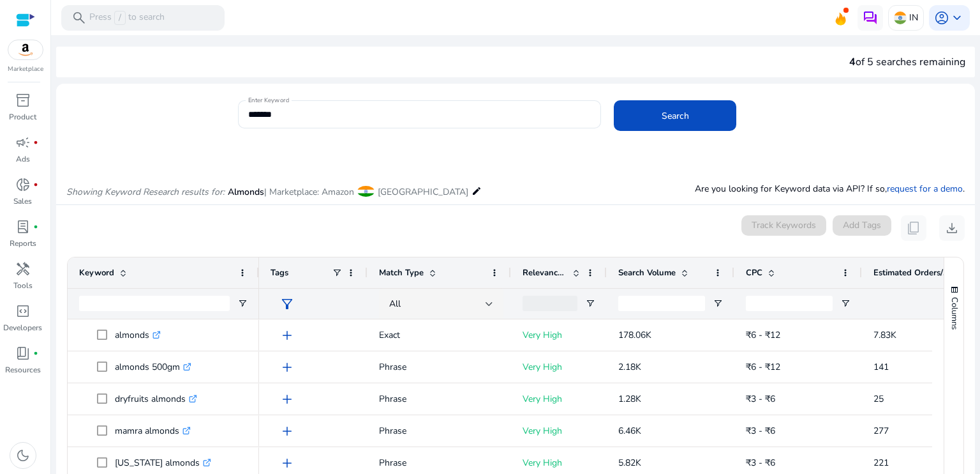  I want to click on p: almonds 500gm, so click(153, 366).